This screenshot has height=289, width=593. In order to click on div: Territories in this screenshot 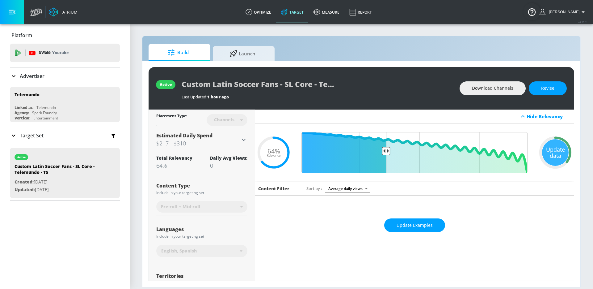, I will do `click(202, 276)`.